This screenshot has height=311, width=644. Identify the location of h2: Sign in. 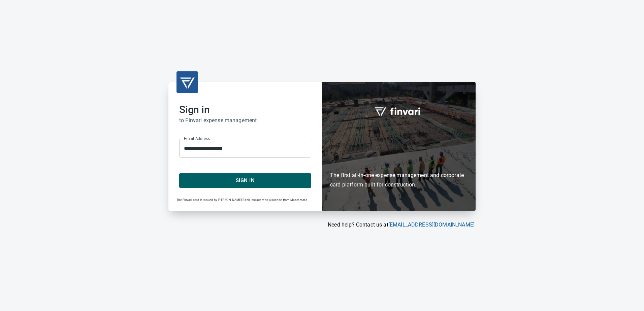
(245, 110).